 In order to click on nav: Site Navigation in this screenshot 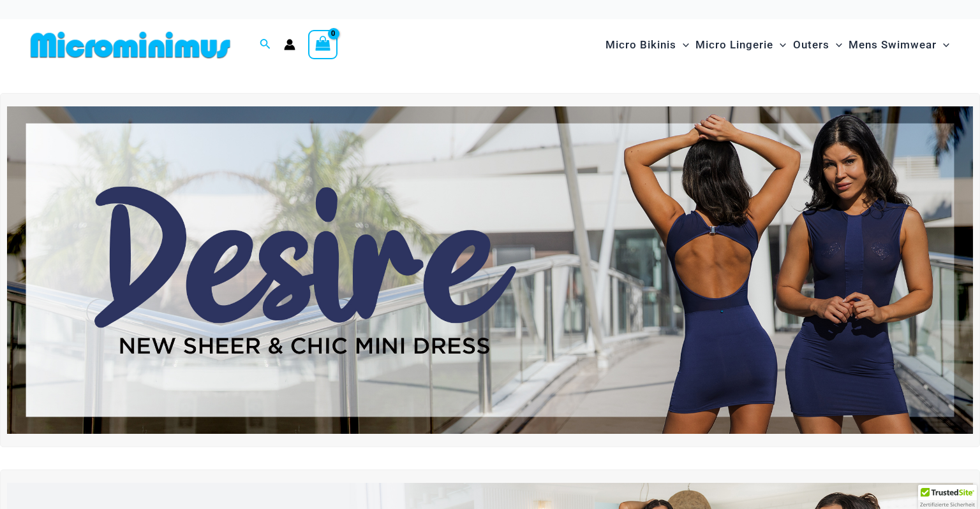, I will do `click(777, 45)`.